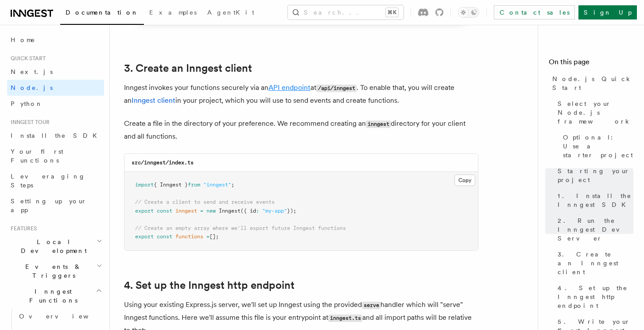 The image size is (644, 330). Describe the element at coordinates (591, 83) in the screenshot. I see `a: Node.js Quick Start` at that location.